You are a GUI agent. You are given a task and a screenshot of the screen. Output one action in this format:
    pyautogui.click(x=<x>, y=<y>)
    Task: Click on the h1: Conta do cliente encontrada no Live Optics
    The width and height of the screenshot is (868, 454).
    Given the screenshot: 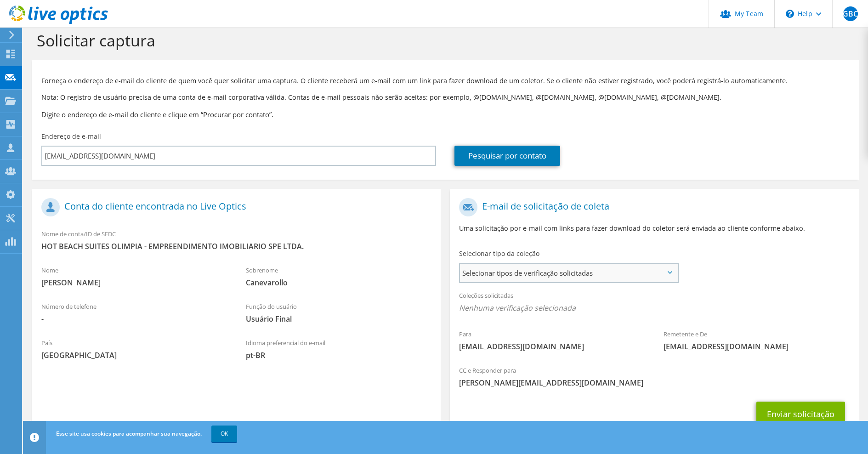 What is the action you would take?
    pyautogui.click(x=234, y=207)
    